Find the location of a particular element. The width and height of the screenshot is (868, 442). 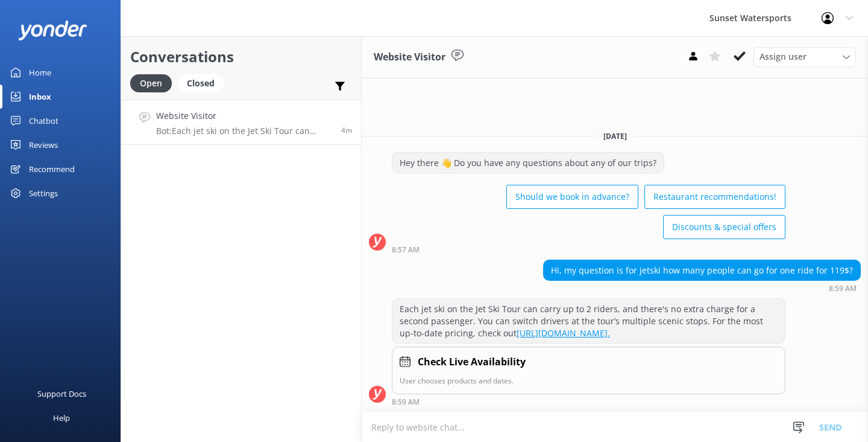

p: User chooses products and dates. is located at coordinates (588, 380).